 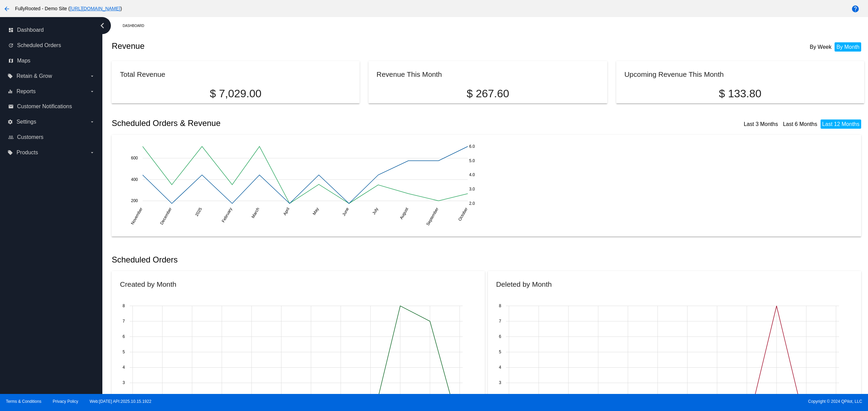 I want to click on span: Copyright © 2024 QPilot, LLC, so click(x=651, y=401).